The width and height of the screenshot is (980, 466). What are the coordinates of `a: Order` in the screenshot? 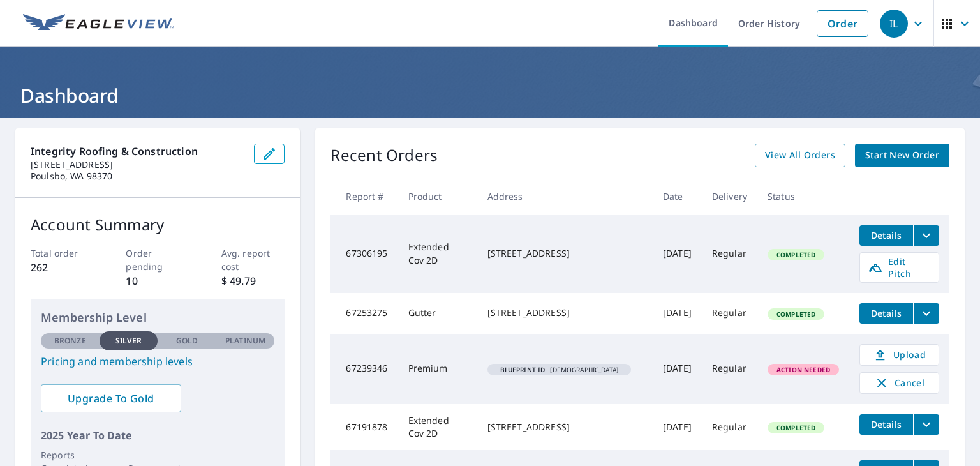 It's located at (842, 24).